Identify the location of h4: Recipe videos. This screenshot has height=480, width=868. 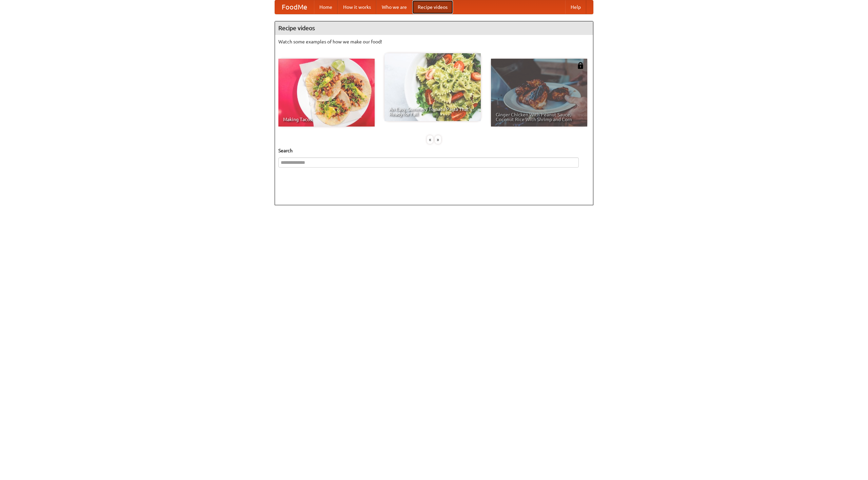
(434, 28).